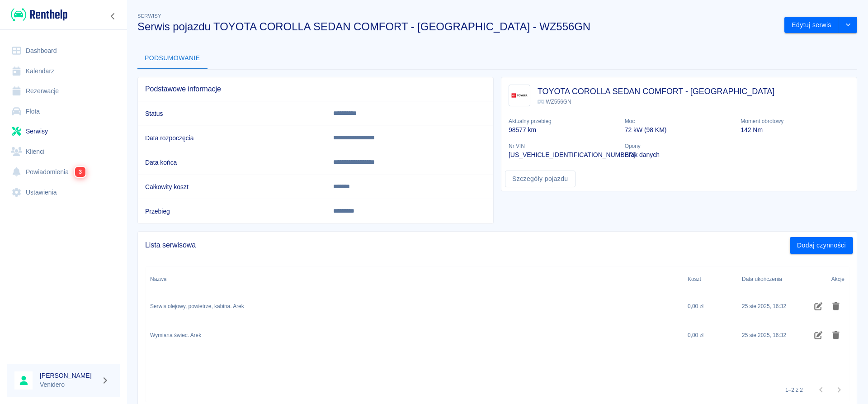 This screenshot has height=404, width=868. I want to click on img: Renthelp logo, so click(39, 15).